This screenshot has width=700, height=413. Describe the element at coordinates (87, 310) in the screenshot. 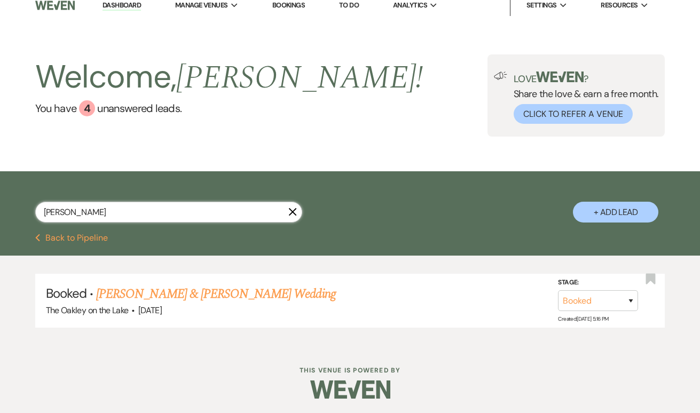

I see `span: The Oakley on the Lake` at that location.